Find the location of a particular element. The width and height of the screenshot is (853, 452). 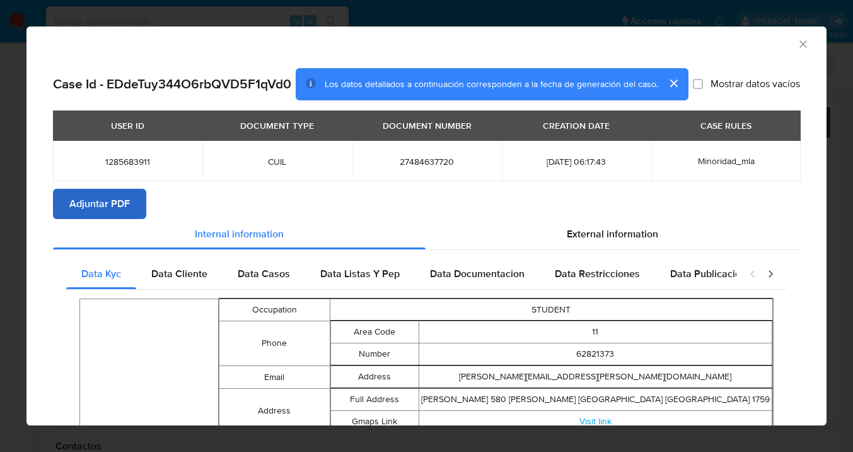

span: Data Casos is located at coordinates (264, 273).